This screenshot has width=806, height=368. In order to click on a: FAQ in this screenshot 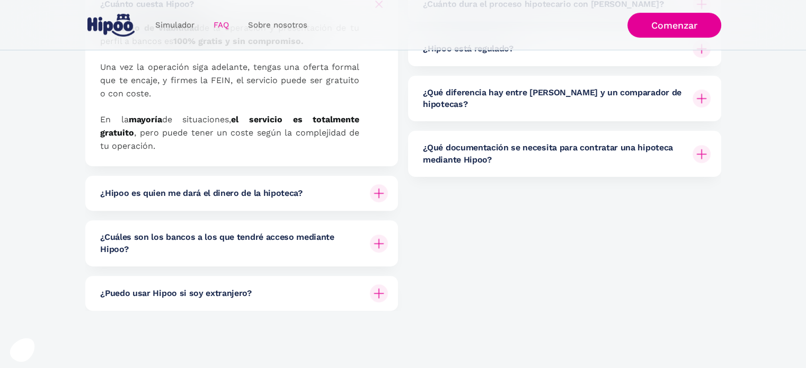, I will do `click(221, 25)`.